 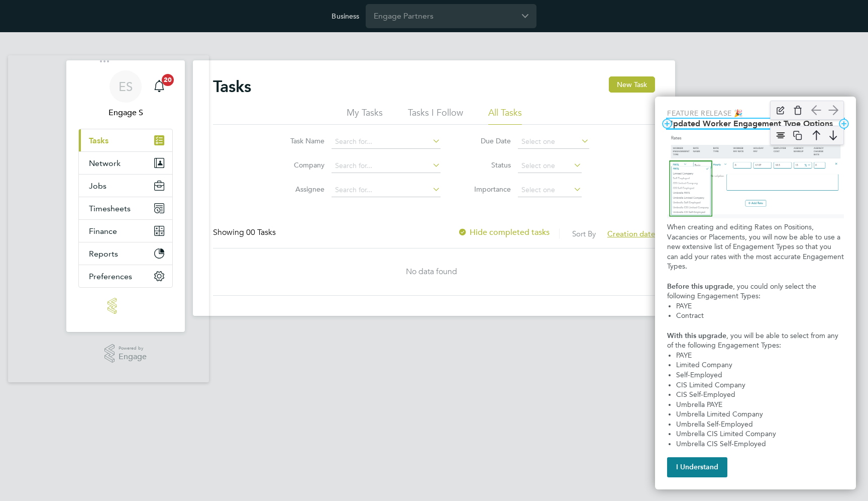 I want to click on img: arrow-right.svg, so click(x=833, y=110).